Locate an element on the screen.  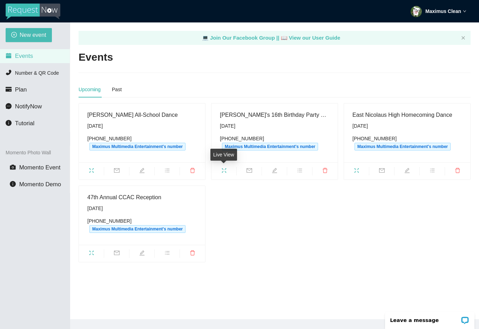
img: ACg8ocKvMLxJsTDqE32xSOC7ah6oeuB-HR74aes2pRaVS42AcLQHjC0n=s96-c is located at coordinates (416, 12).